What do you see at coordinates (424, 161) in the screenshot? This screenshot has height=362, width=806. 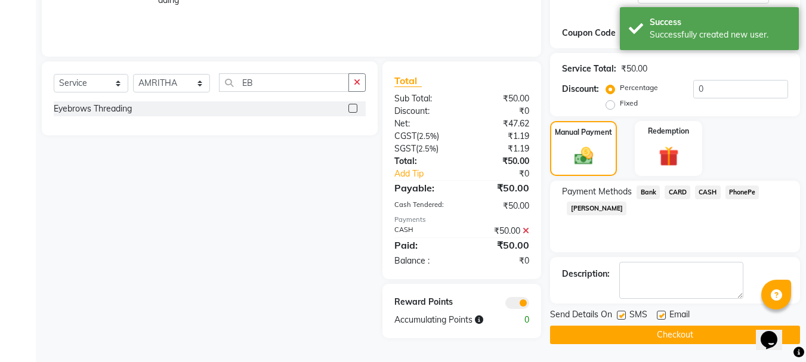 I see `div: Total:` at bounding box center [424, 161].